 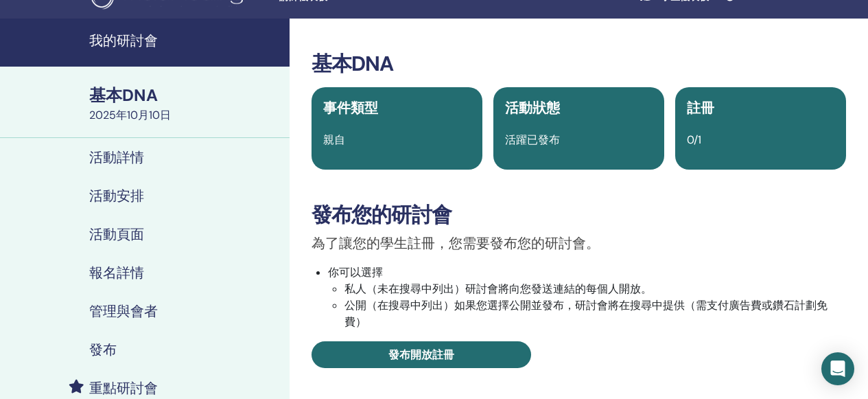 I want to click on a: 基本DNA2025年10月10日, so click(x=185, y=103).